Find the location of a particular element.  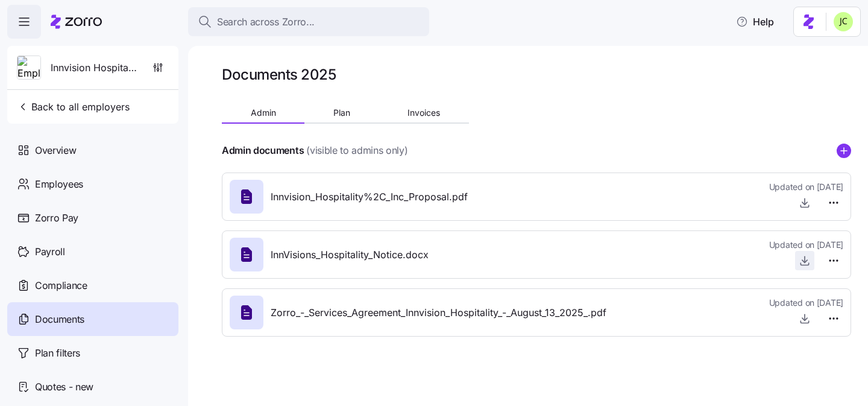

span: Search across Zorro... is located at coordinates (266, 22).